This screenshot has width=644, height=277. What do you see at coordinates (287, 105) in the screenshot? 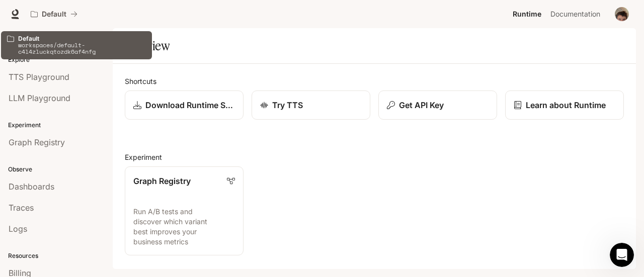
I see `p: Try TTS` at bounding box center [287, 105].